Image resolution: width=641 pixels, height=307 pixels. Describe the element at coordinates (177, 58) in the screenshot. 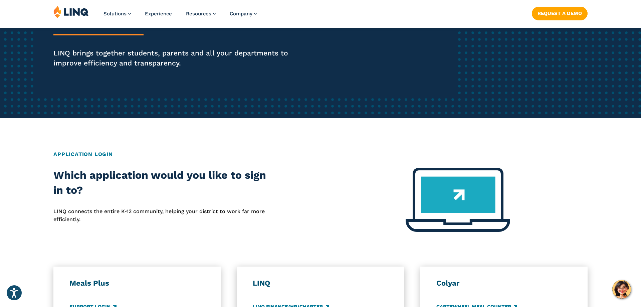

I see `p: LINQ brings together students, parents and all your departments to improve efficiency and transpa...` at that location.